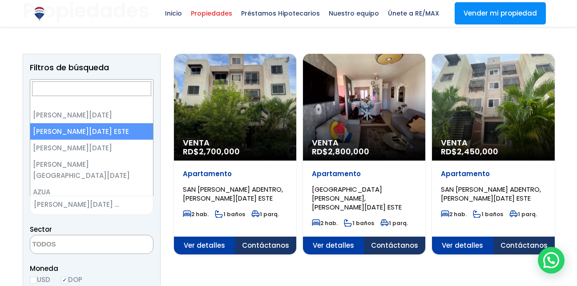 This screenshot has width=577, height=286. Describe the element at coordinates (40, 280) in the screenshot. I see `label: USD` at that location.